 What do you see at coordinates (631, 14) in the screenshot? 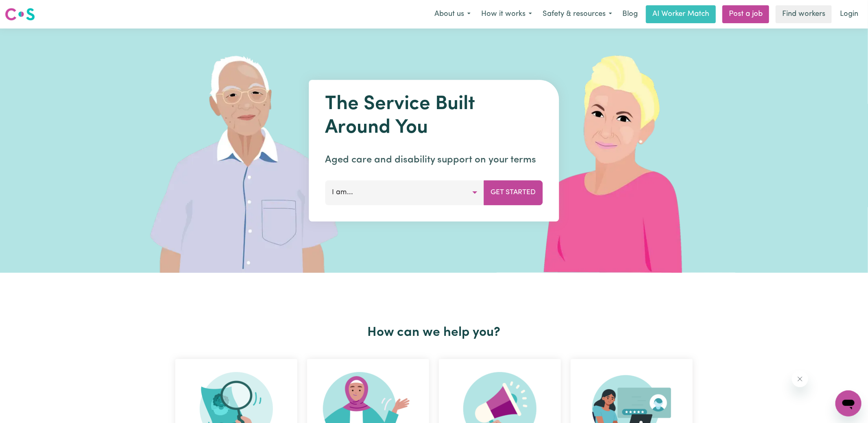
I see `a: Blog` at bounding box center [631, 14].